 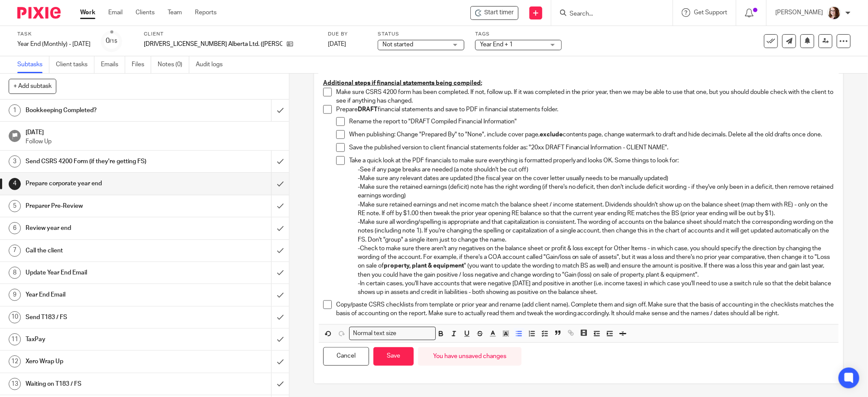 I want to click on a: Clients, so click(x=145, y=13).